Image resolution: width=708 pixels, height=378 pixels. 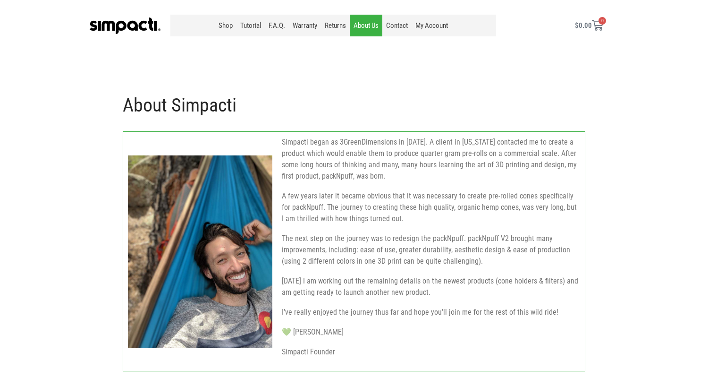 I want to click on a: Shop, so click(x=226, y=25).